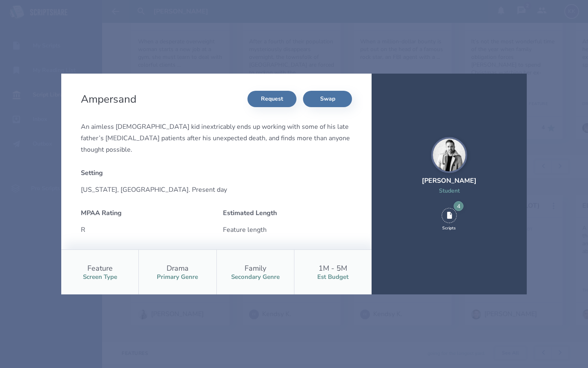 This screenshot has width=588, height=368. What do you see at coordinates (100, 277) in the screenshot?
I see `div: Screen Type` at bounding box center [100, 277].